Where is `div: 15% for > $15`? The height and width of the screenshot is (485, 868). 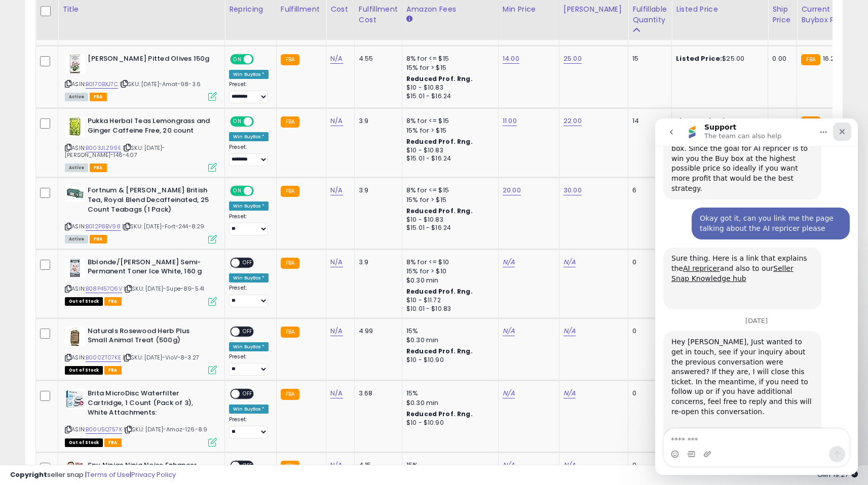 div: 15% for > $15 is located at coordinates (448, 201).